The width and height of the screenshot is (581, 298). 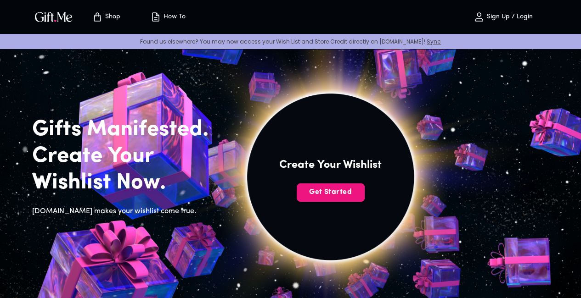 I want to click on button: Store page, so click(x=106, y=17).